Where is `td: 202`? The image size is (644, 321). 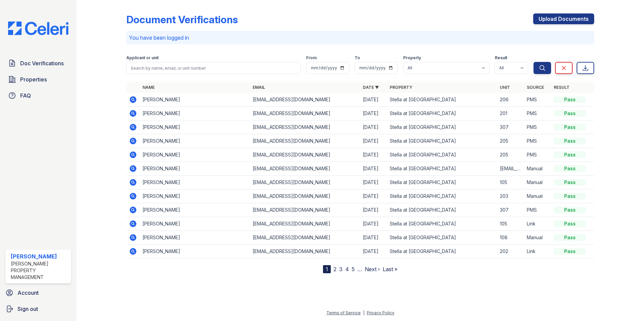 td: 202 is located at coordinates (511, 251).